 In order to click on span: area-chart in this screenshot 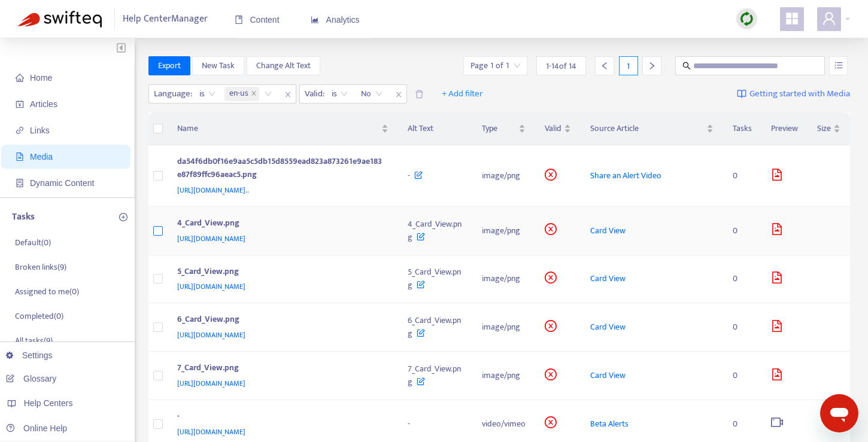, I will do `click(315, 20)`.